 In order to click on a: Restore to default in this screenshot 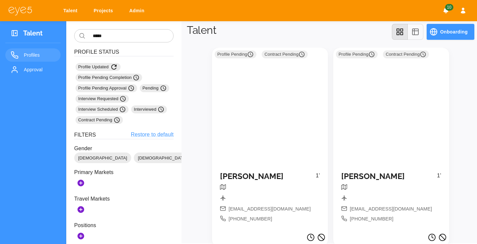, I will do `click(152, 134)`.